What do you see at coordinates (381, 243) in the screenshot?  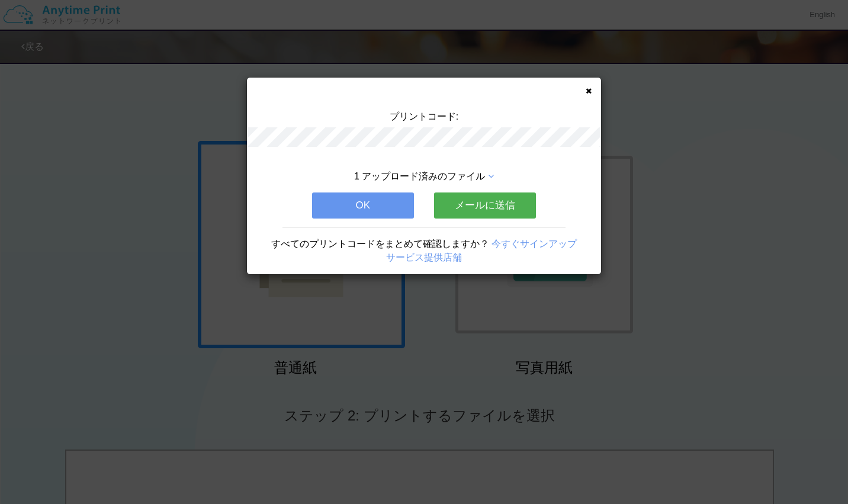 I see `span: すべてのプリントコードをまとめて確認しますか？` at bounding box center [381, 243].